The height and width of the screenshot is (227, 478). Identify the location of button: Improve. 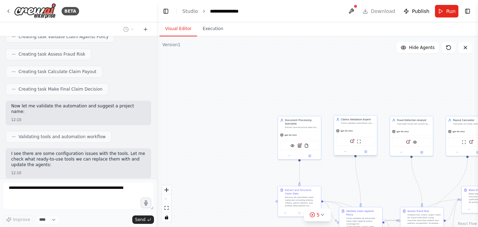
(18, 220).